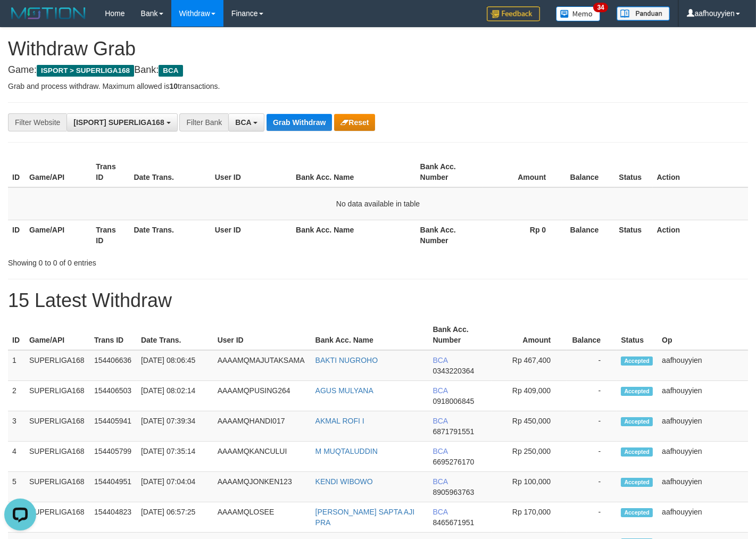 This screenshot has height=539, width=756. What do you see at coordinates (20, 20) in the screenshot?
I see `button: Open LiveChat chat widget` at bounding box center [20, 20].